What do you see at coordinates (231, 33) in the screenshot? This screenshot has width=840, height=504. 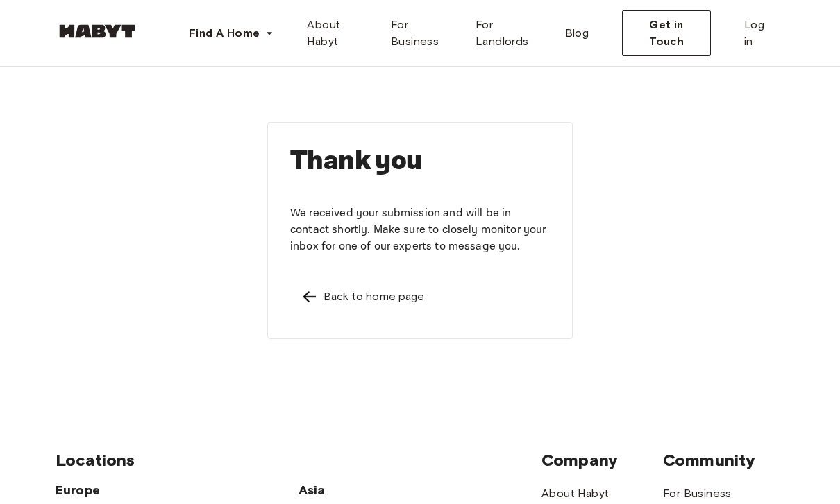 I see `button: Find A Home` at bounding box center [231, 33].